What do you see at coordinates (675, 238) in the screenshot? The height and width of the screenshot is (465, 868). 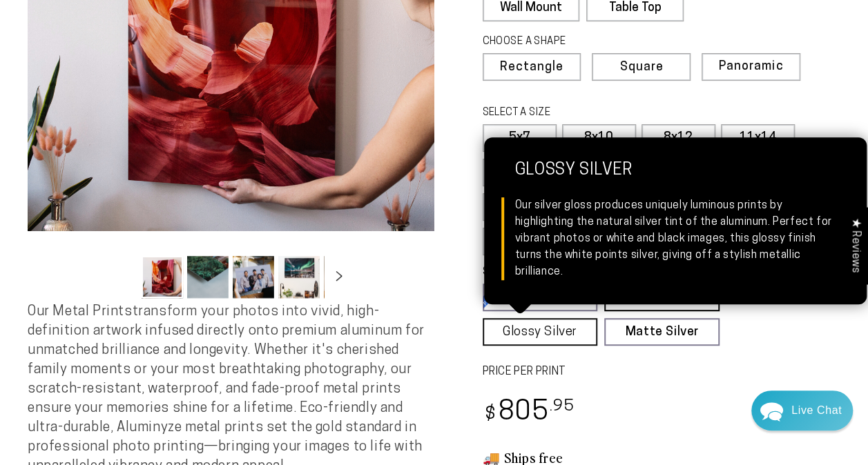 I see `div: Our silver gloss produces uniquely luminous prints by highlighting the natural silver tint of the...` at bounding box center [675, 238].